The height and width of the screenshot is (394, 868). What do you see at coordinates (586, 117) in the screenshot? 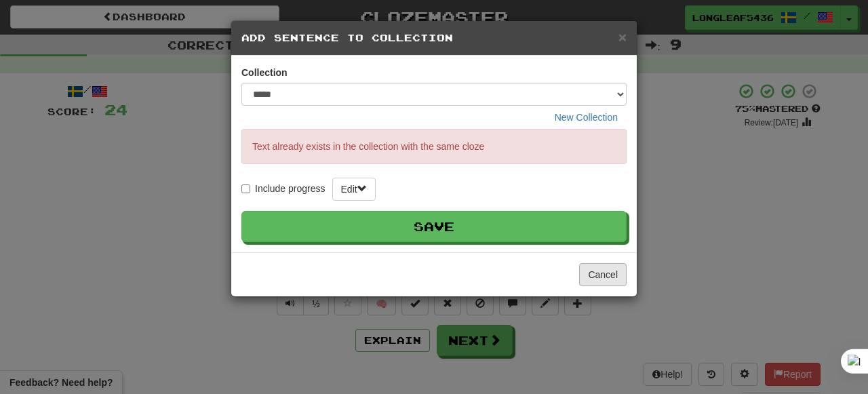
I see `button: New Collection` at bounding box center [586, 117].